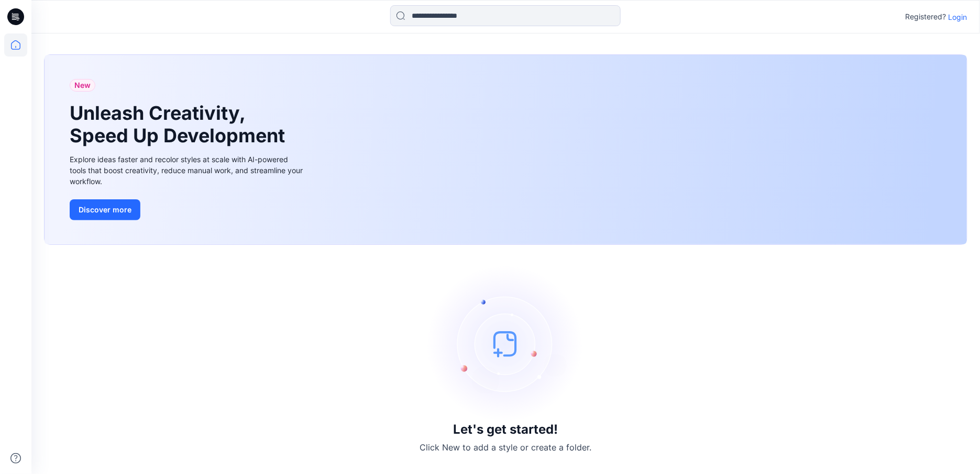  Describe the element at coordinates (187, 209) in the screenshot. I see `a: Discover more` at that location.